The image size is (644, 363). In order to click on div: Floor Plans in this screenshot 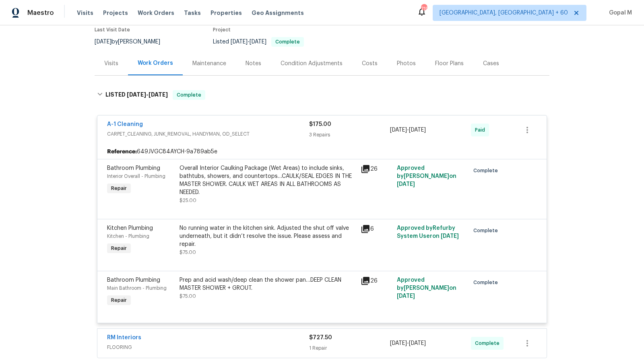, I will do `click(449, 63)`.